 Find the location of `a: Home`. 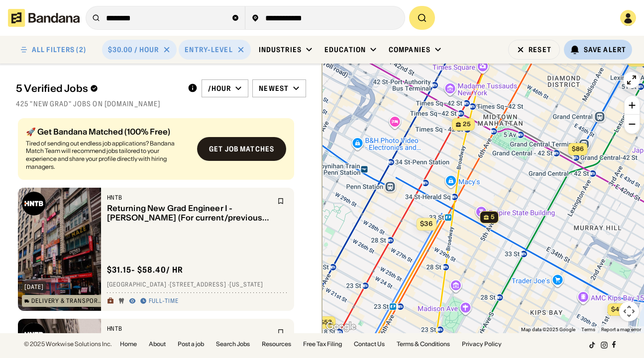

a: Home is located at coordinates (128, 344).